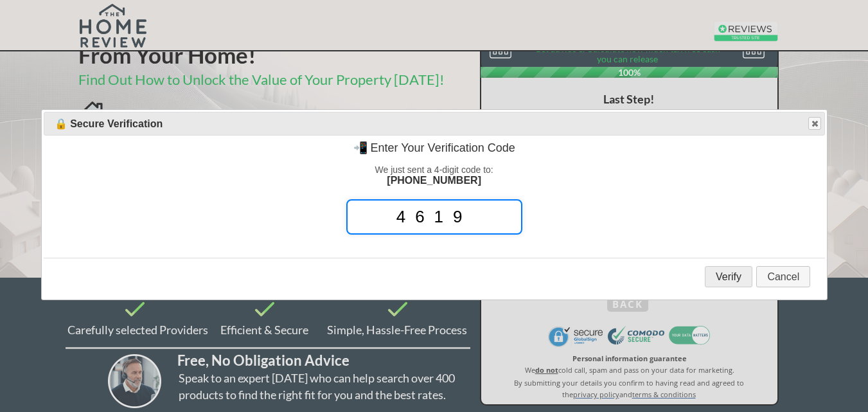 The image size is (868, 412). What do you see at coordinates (434, 148) in the screenshot?
I see `p: 📲 Enter Your Verification Code` at bounding box center [434, 148].